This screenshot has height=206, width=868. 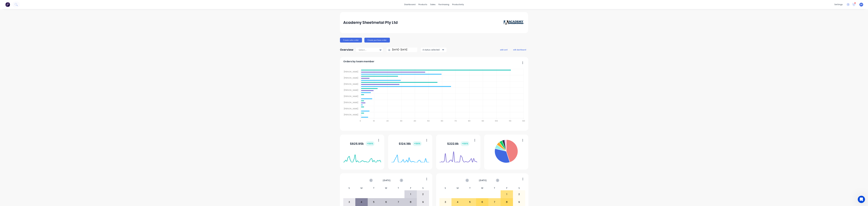 I want to click on div: settings, so click(x=839, y=4).